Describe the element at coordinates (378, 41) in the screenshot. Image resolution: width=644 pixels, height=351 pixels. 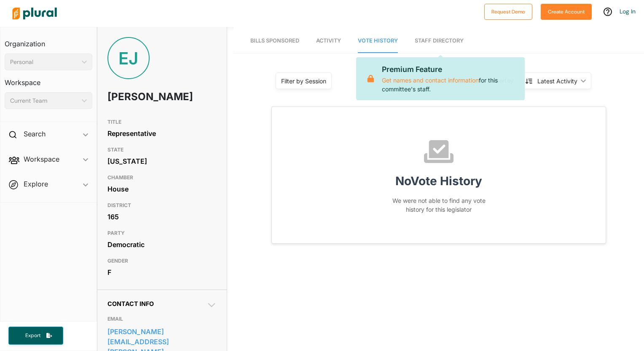
I see `a: Vote History` at that location.